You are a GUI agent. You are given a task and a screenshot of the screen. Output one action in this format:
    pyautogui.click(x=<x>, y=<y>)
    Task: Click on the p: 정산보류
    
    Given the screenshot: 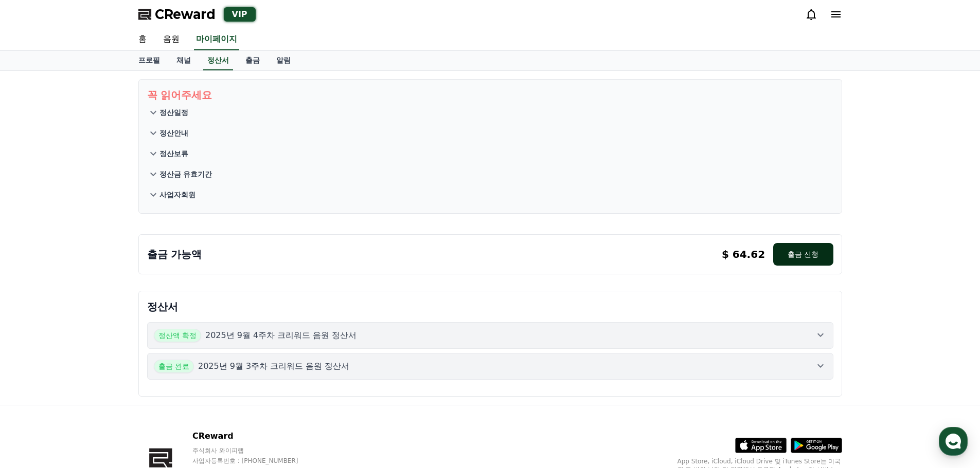 What is the action you would take?
    pyautogui.click(x=174, y=154)
    